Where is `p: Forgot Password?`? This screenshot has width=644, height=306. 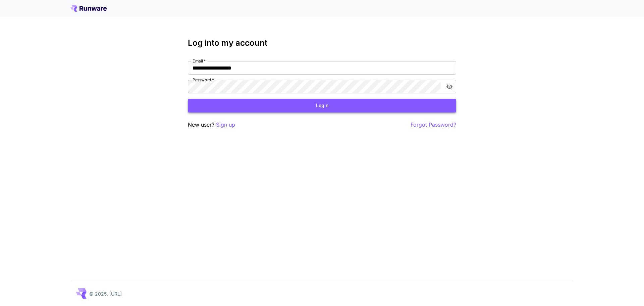 p: Forgot Password? is located at coordinates (434, 125).